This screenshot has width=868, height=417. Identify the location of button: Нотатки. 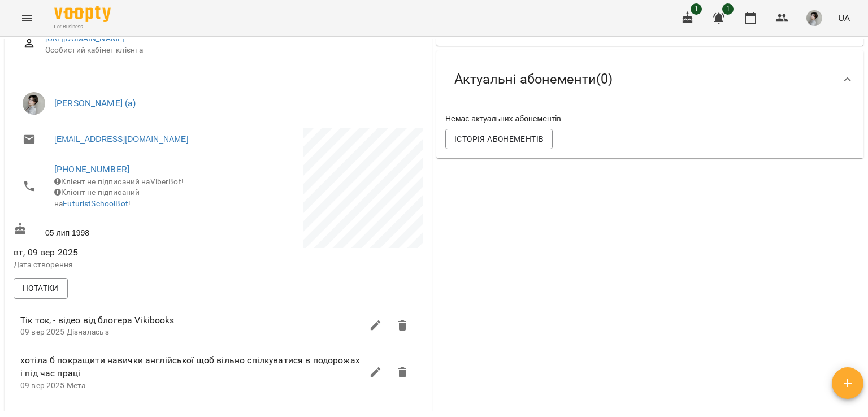
(41, 289).